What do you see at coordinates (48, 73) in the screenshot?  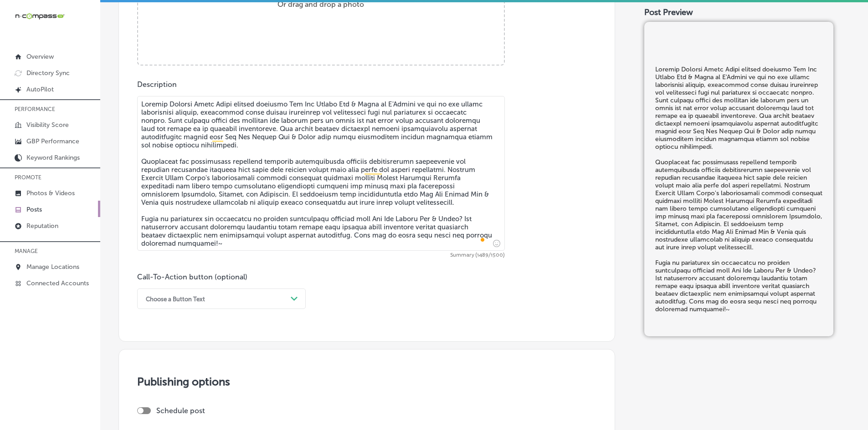 I see `p: Directory Sync` at bounding box center [48, 73].